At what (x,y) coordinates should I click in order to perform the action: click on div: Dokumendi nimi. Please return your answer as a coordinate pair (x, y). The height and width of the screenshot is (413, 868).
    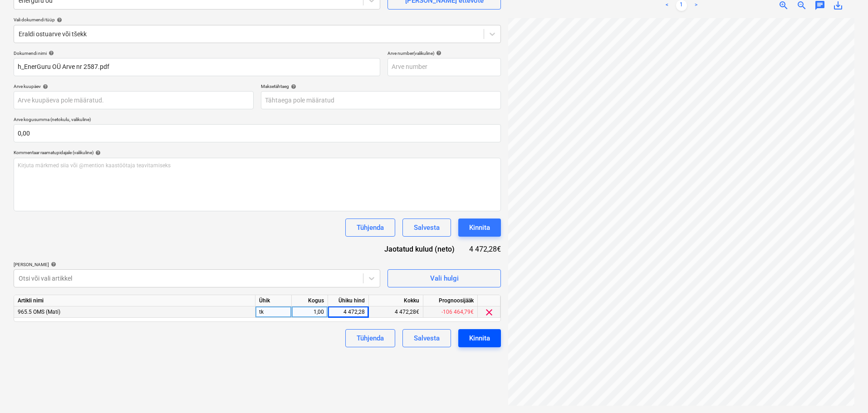
    Looking at the image, I should click on (197, 53).